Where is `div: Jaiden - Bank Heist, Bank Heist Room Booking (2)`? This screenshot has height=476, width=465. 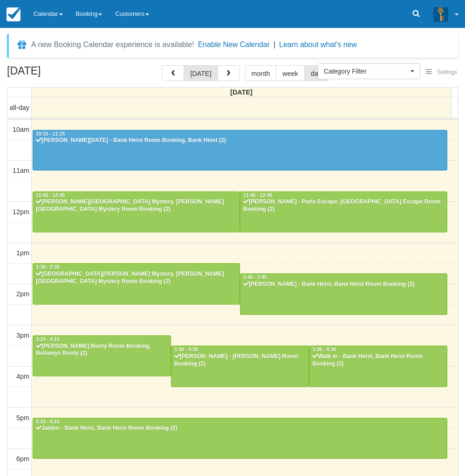 div: Jaiden - Bank Heist, Bank Heist Room Booking (2) is located at coordinates (240, 428).